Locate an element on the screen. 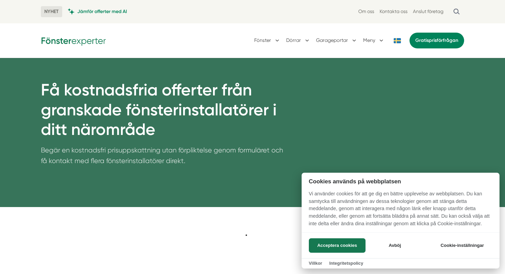  h2: Cookies används på webbplatsen is located at coordinates (401, 181).